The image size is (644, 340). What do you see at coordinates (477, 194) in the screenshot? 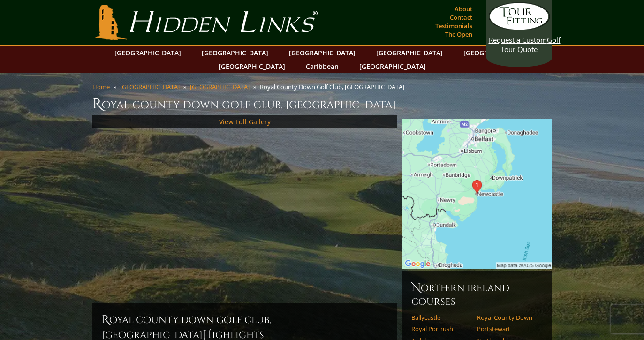
I see `img: Google Map of Royal County Down Golf Club, Golf Links Road, Newcastle, Northern Ireland, United K...` at bounding box center [477, 194].